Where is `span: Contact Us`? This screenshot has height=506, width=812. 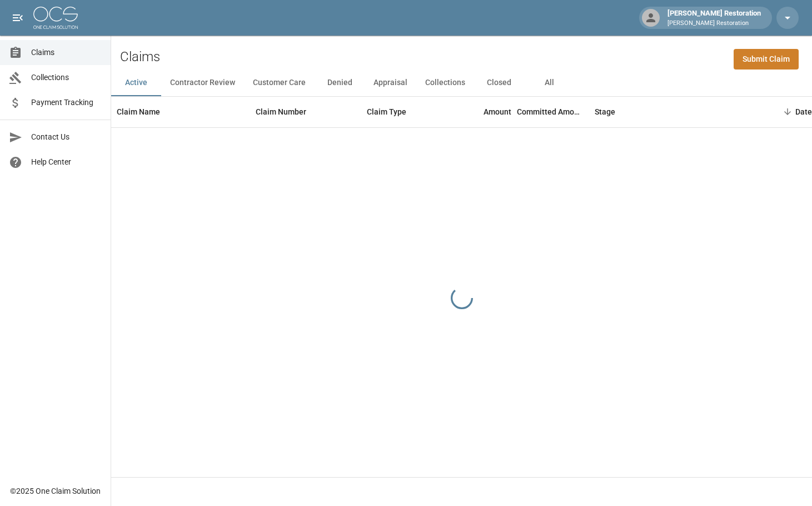
span: Contact Us is located at coordinates (66, 137).